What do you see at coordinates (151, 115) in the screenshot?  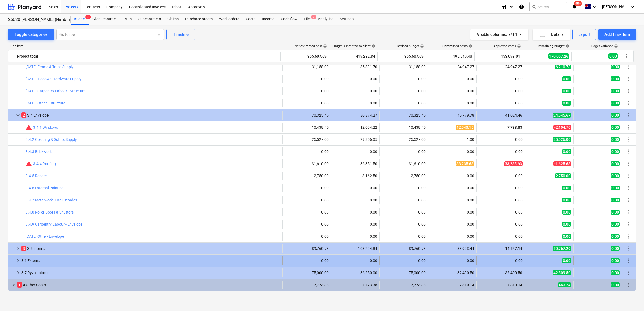 I see `div: 3.4 Envelope` at bounding box center [151, 115].